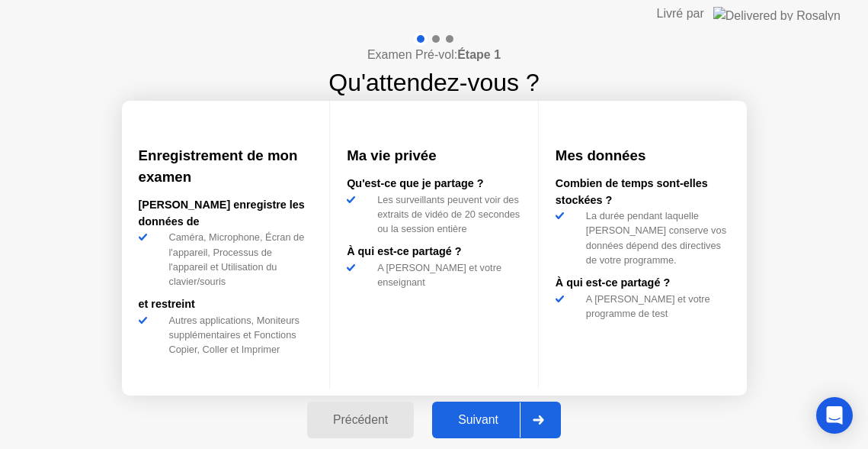  What do you see at coordinates (361, 420) in the screenshot?
I see `button: Précédent` at bounding box center [361, 420].